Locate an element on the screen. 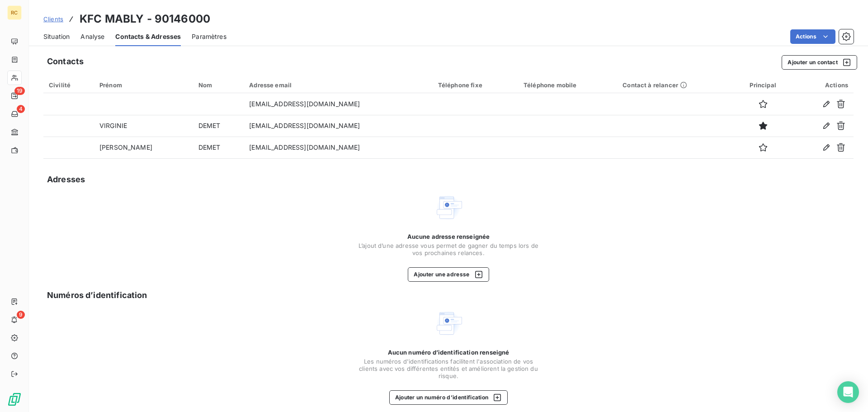 Image resolution: width=868 pixels, height=412 pixels. div: Open Intercom Messenger is located at coordinates (848, 392).